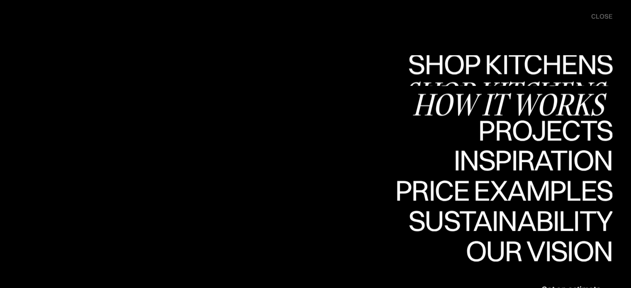 This screenshot has height=288, width=631. Describe the element at coordinates (598, 17) in the screenshot. I see `div: menu` at that location.